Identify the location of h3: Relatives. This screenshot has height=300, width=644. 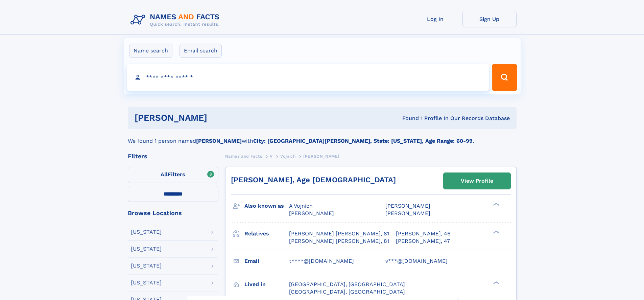
(267, 234).